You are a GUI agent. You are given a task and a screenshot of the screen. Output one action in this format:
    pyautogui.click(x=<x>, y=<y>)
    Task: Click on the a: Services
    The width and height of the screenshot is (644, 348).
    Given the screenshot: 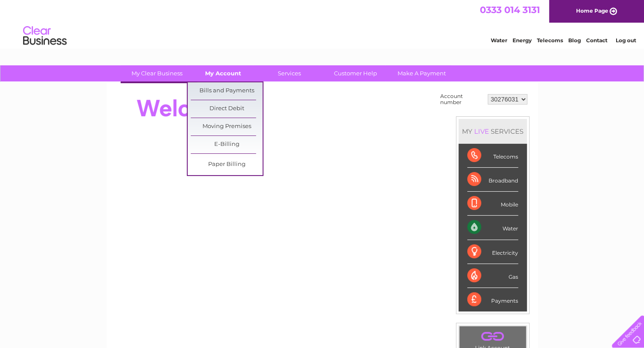 What is the action you would take?
    pyautogui.click(x=289, y=73)
    